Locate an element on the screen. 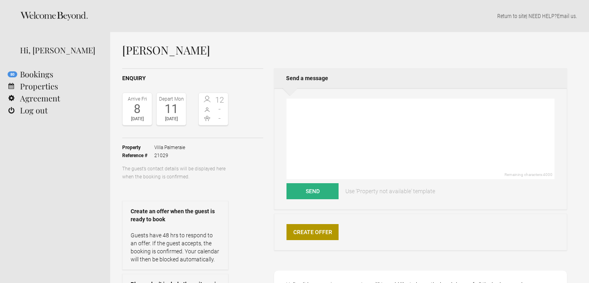  a: Return to site is located at coordinates (512, 16).